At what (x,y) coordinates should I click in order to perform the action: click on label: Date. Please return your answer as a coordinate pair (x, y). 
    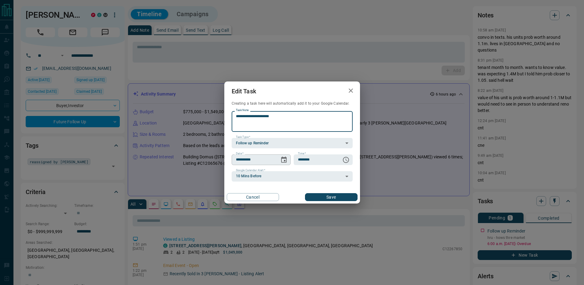
    Looking at the image, I should click on (239, 154).